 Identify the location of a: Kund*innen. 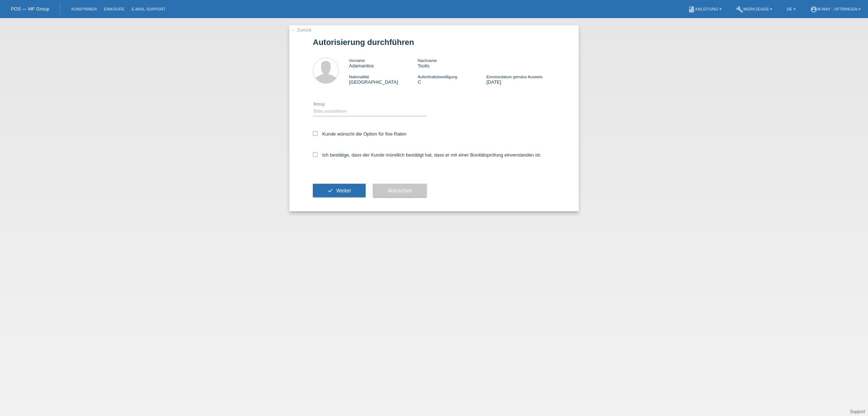
(84, 9).